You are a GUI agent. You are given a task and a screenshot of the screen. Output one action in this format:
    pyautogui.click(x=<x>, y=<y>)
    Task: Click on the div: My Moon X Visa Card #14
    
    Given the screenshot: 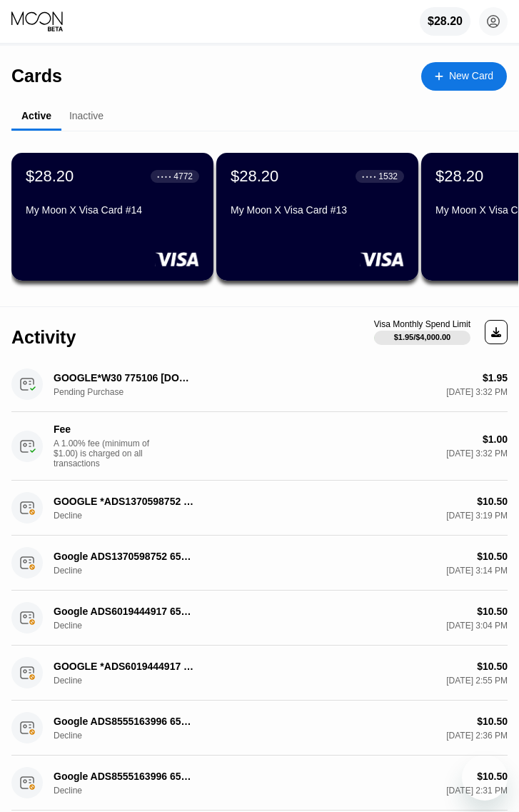 What is the action you would take?
    pyautogui.click(x=112, y=210)
    